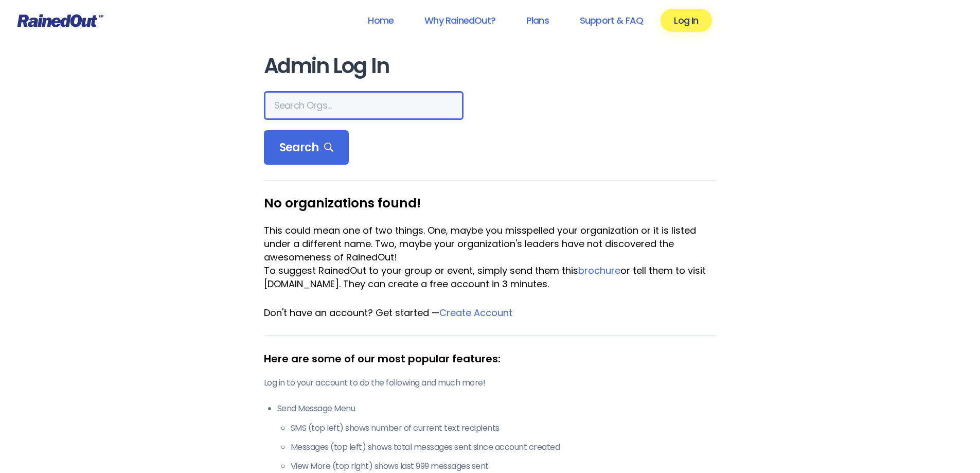 The image size is (980, 473). Describe the element at coordinates (364, 105) in the screenshot. I see `input: Search Orgs…` at that location.